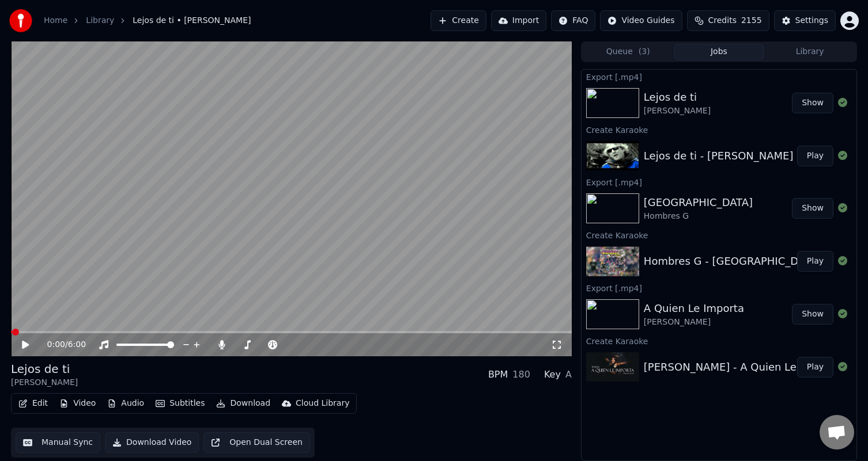 Image resolution: width=868 pixels, height=461 pixels. Describe the element at coordinates (698, 216) in the screenshot. I see `div: Hombres G` at that location.